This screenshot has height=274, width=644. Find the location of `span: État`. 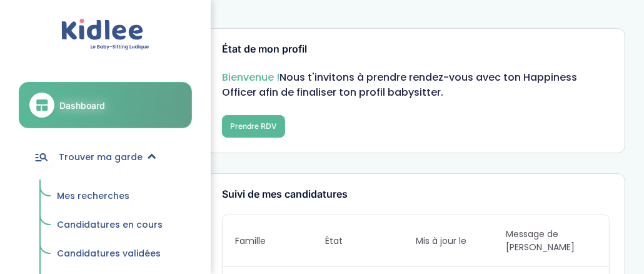

span: État is located at coordinates (370, 241).